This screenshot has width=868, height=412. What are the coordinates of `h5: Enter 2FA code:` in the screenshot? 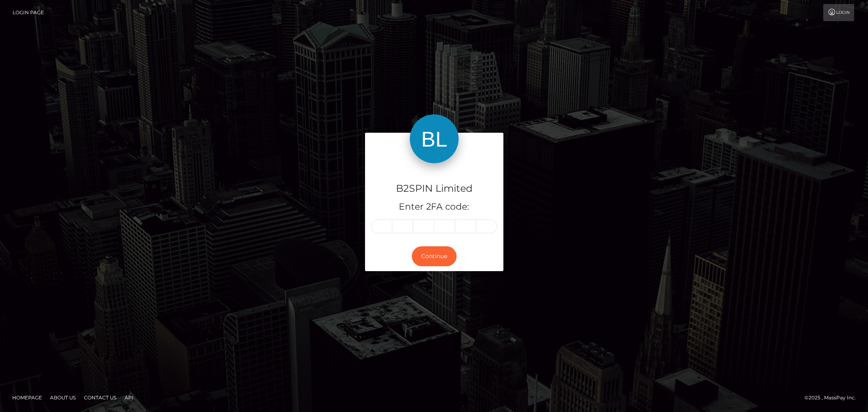 It's located at (434, 207).